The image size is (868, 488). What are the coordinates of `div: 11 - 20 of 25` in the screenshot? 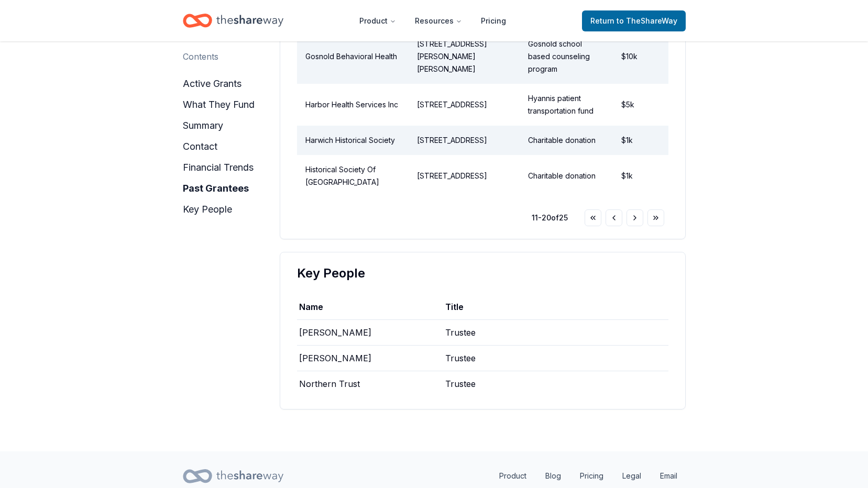 It's located at (550, 218).